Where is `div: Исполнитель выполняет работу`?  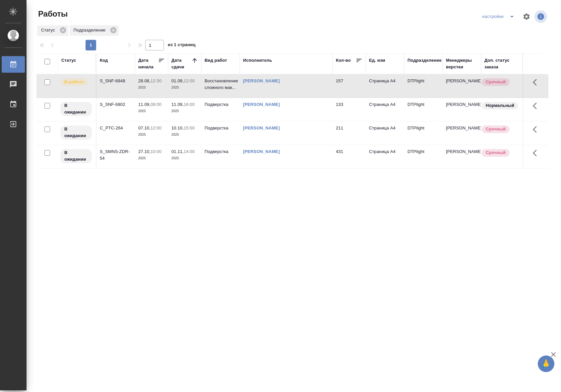
div: Исполнитель выполняет работу is located at coordinates (76, 82).